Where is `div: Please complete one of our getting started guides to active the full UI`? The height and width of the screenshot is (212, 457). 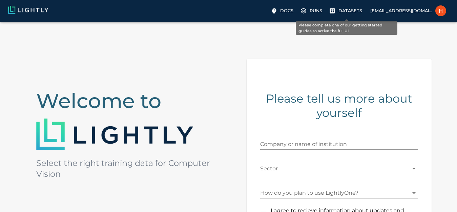
div: Please complete one of our getting started guides to active the full UI is located at coordinates (347, 28).